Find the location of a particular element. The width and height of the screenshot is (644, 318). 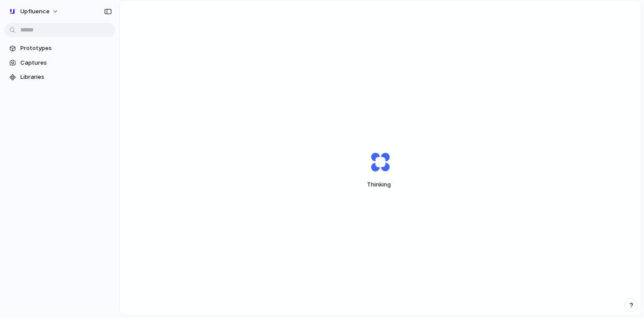

span: Thinking is located at coordinates (381, 185).